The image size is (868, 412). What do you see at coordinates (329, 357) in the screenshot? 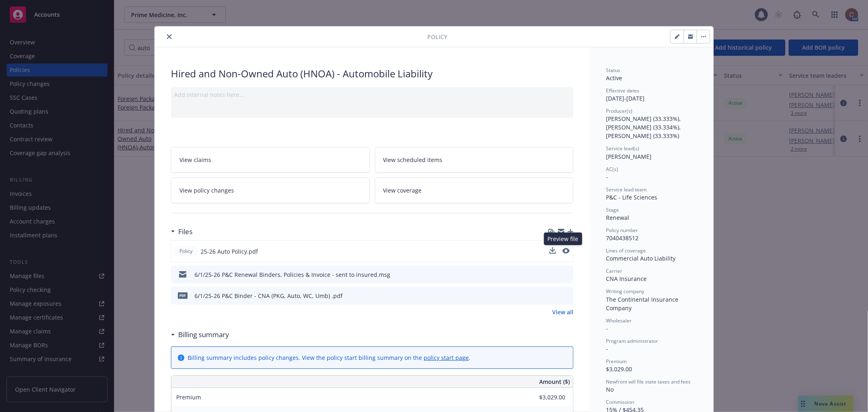
I see `div: Billing summary includes policy changes. View the policy start billing summary on the .` at bounding box center [329, 357].